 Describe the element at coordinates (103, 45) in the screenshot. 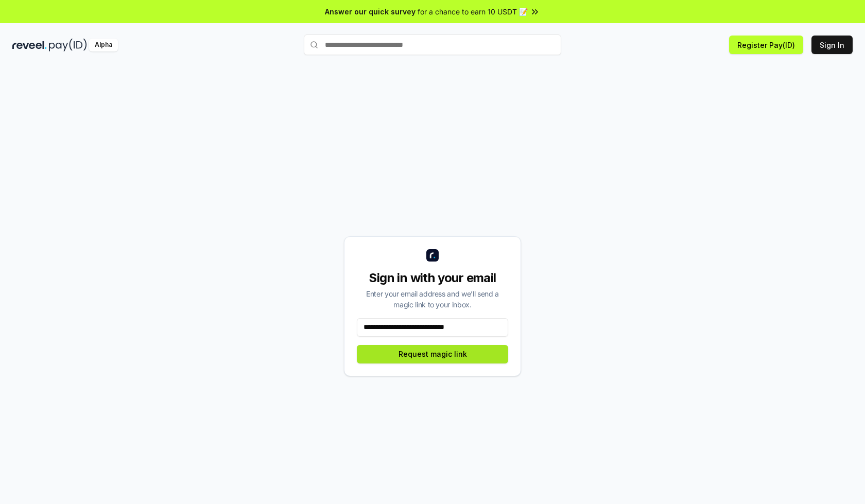

I see `div: Alpha` at that location.